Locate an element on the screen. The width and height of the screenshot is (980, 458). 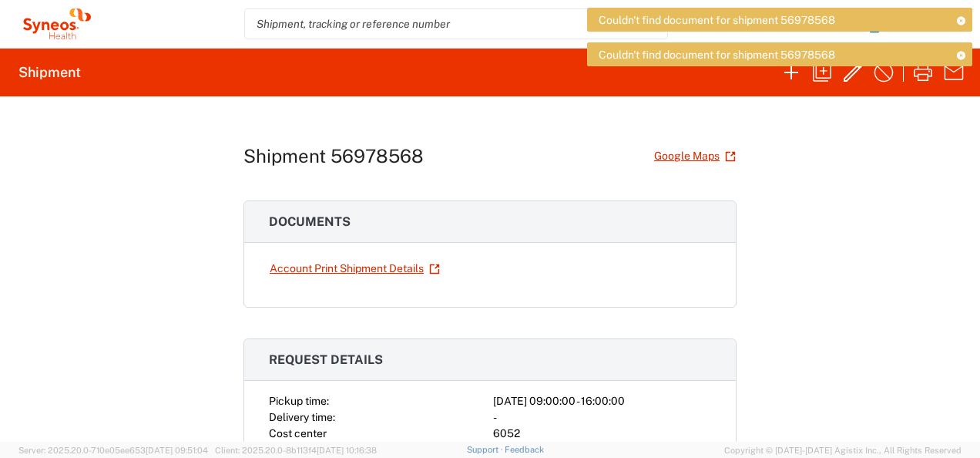
div: 6052 is located at coordinates (602, 433).